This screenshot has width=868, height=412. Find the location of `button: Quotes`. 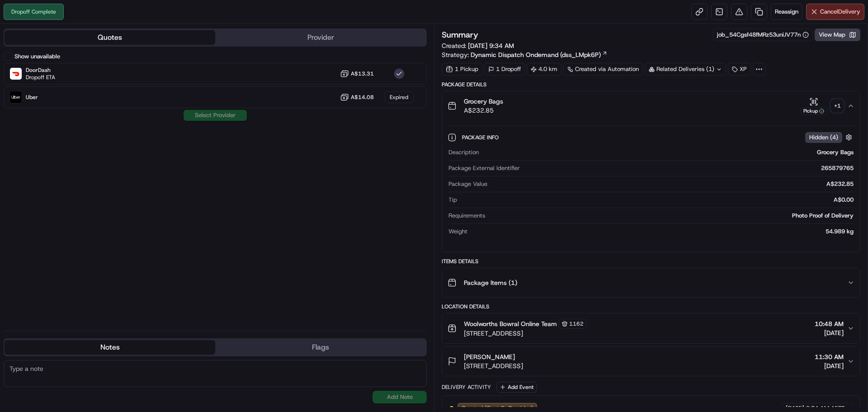

button: Quotes is located at coordinates (110, 38).